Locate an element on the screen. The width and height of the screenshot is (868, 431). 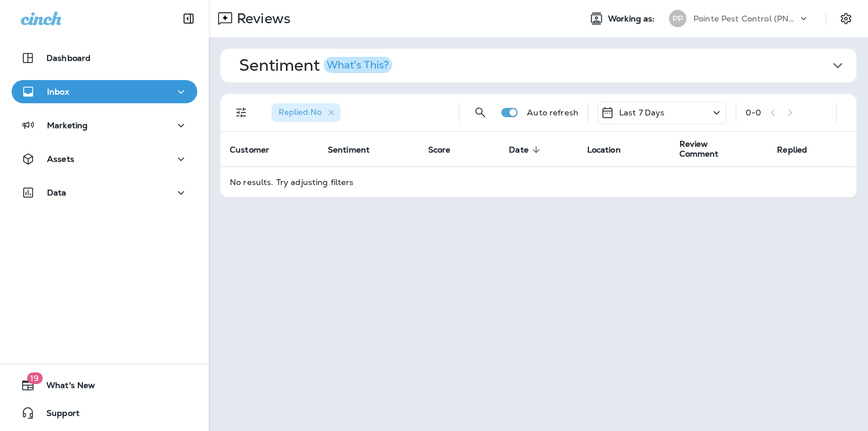
span: Support is located at coordinates (57, 415).